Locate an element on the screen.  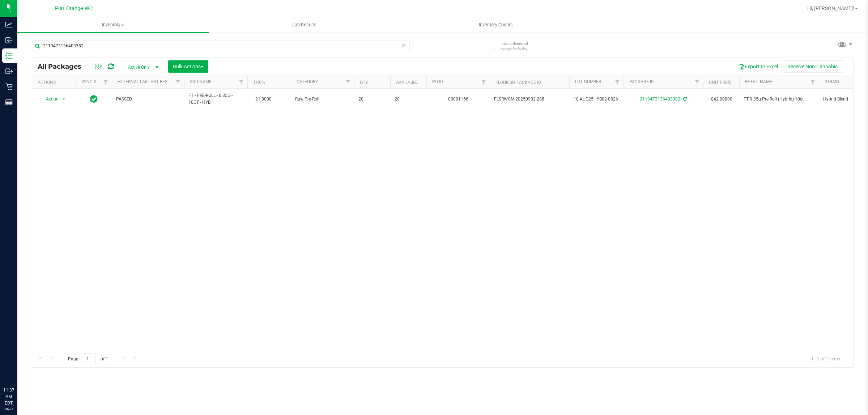
span: FT - PRE-ROLL - 0.35G - 10CT - HYB is located at coordinates (216, 99).